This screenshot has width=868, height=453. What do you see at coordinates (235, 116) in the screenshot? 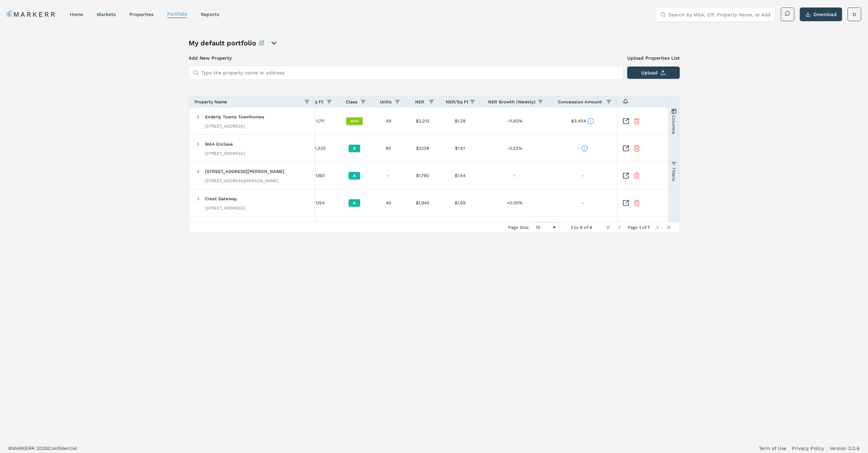
I see `span: Enderly Towns Townhomes` at bounding box center [235, 116].